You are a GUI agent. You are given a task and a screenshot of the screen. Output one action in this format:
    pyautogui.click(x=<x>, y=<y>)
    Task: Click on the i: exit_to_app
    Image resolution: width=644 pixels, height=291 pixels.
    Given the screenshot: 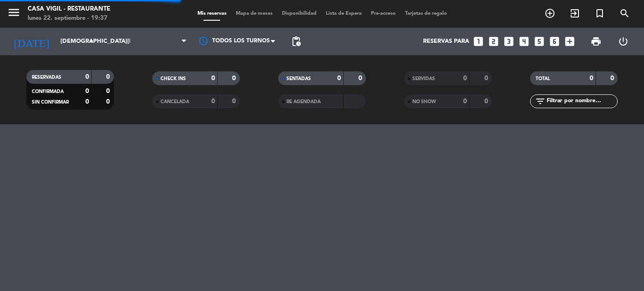 What is the action you would take?
    pyautogui.click(x=575, y=13)
    